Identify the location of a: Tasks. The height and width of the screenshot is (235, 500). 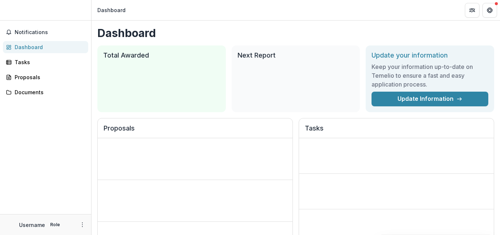
(45, 62).